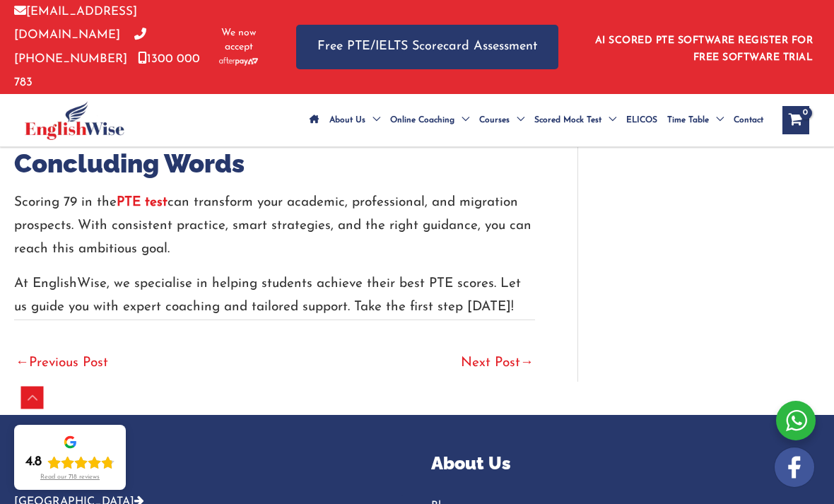  What do you see at coordinates (502, 120) in the screenshot?
I see `a: CoursesMenu Toggle` at bounding box center [502, 120].